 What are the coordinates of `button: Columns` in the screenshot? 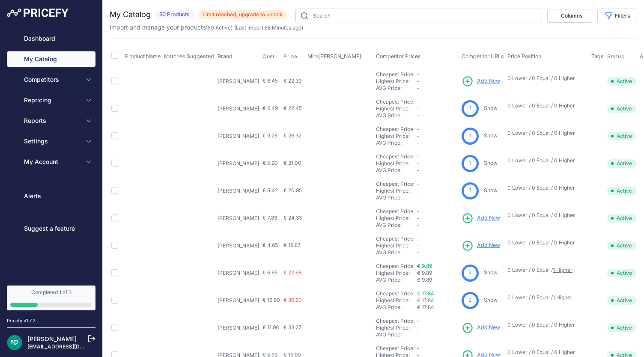 It's located at (570, 16).